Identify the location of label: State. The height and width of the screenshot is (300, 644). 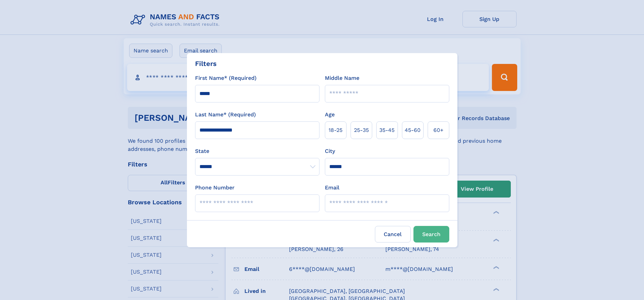
(257, 151).